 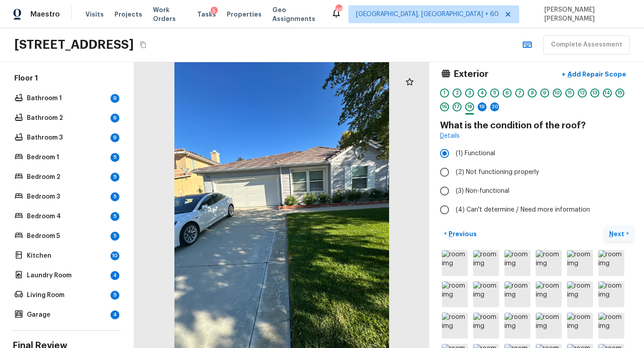 I want to click on div: 6, so click(x=507, y=93).